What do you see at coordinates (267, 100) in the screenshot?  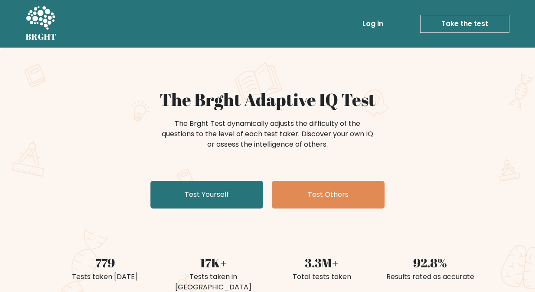 I see `h1: The Brght Adaptive IQ Test` at bounding box center [267, 100].